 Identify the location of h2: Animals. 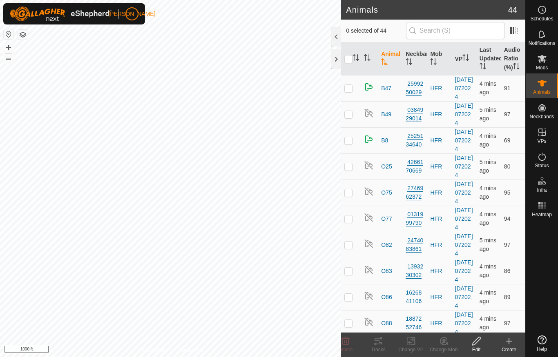
(427, 10).